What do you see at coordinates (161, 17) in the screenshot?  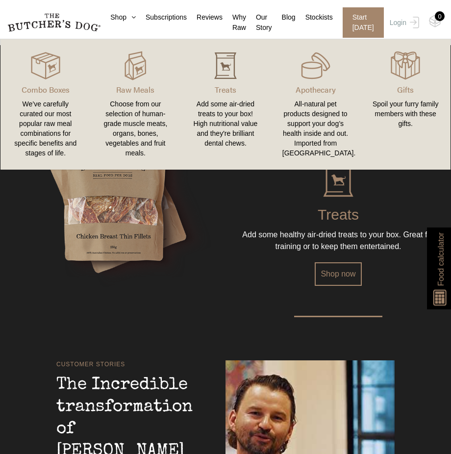 I see `a: Subscriptions` at bounding box center [161, 17].